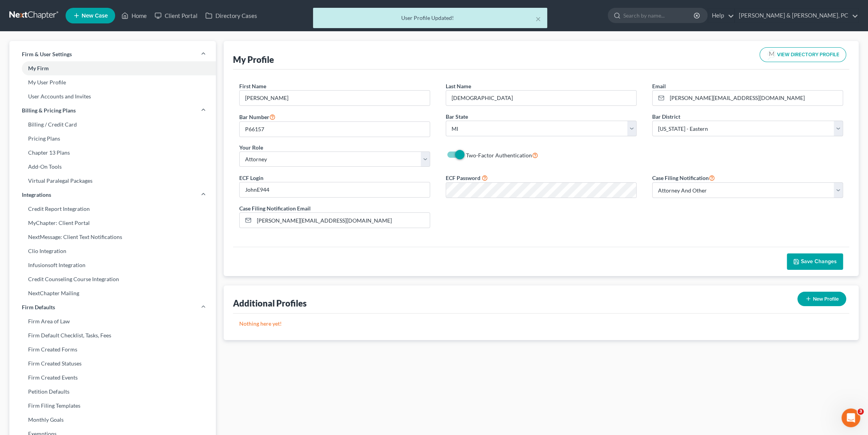  I want to click on a: Chapter 13 Plans, so click(112, 153).